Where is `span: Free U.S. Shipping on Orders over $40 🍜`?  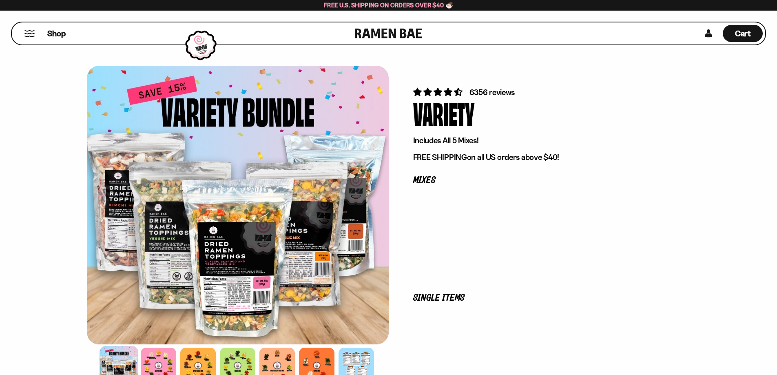
span: Free U.S. Shipping on Orders over $40 🍜 is located at coordinates (388, 5).